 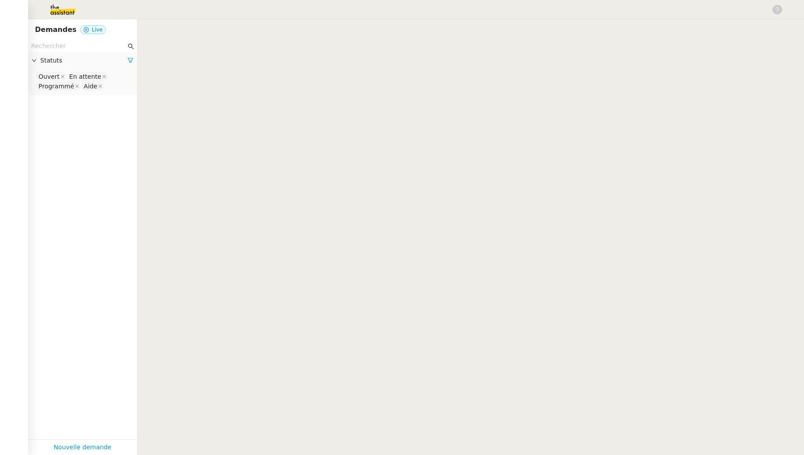 What do you see at coordinates (85, 77) in the screenshot?
I see `div: En attente` at bounding box center [85, 77].